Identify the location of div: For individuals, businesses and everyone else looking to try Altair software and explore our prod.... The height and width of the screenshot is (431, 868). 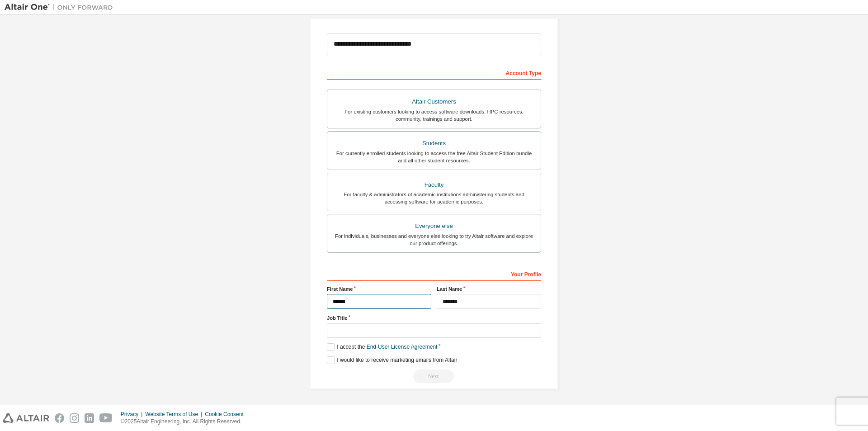
(434, 239).